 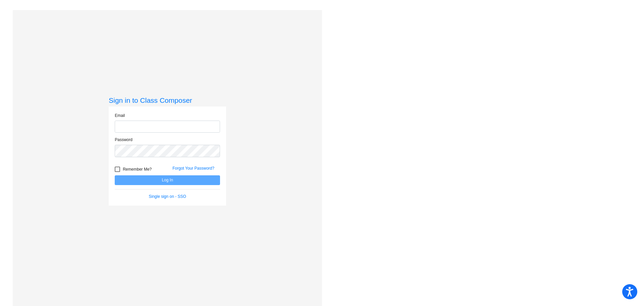 I want to click on a: Forgot Your Password?, so click(x=193, y=168).